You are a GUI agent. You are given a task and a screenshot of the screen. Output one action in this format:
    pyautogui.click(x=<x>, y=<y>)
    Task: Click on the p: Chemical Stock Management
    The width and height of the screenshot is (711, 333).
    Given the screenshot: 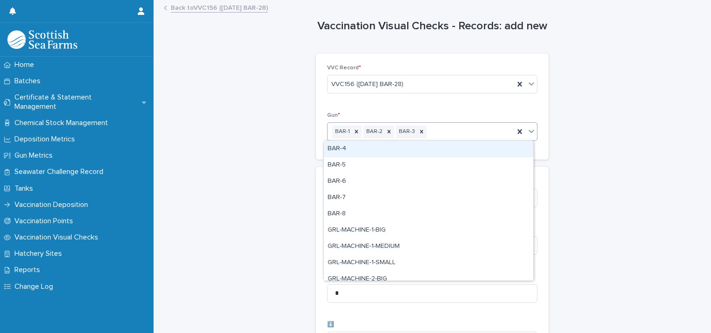 What is the action you would take?
    pyautogui.click(x=63, y=123)
    